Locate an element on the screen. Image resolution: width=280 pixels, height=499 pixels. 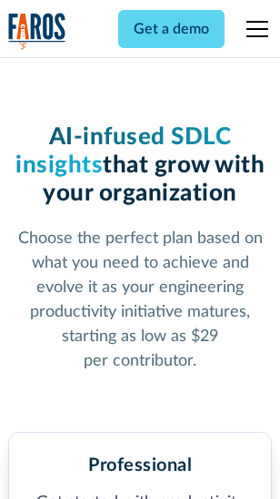
span: AI-infused SDLC insights is located at coordinates (123, 151).